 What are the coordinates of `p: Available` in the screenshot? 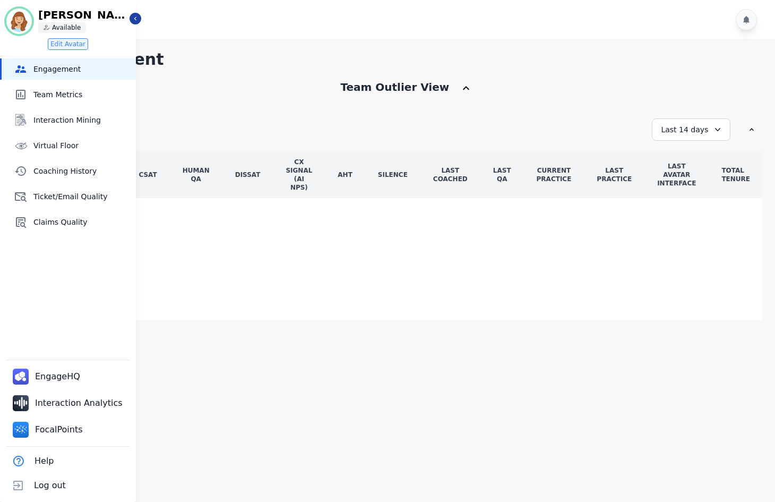 It's located at (66, 28).